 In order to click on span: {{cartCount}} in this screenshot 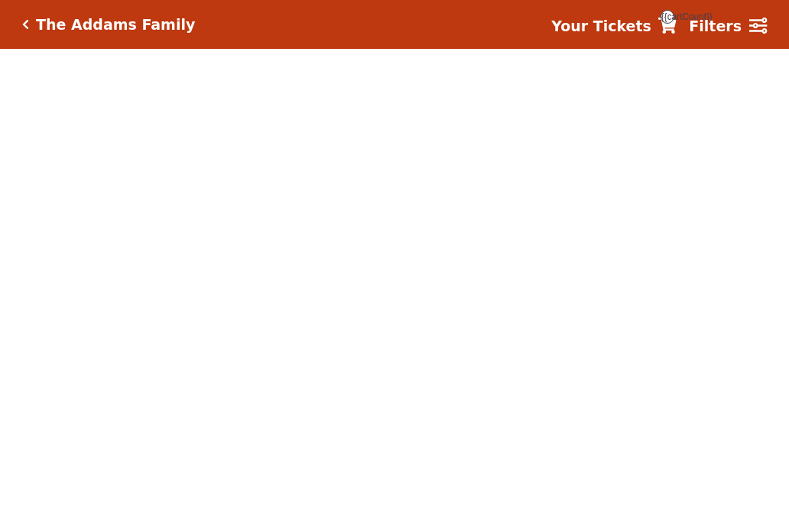, I will do `click(667, 17)`.